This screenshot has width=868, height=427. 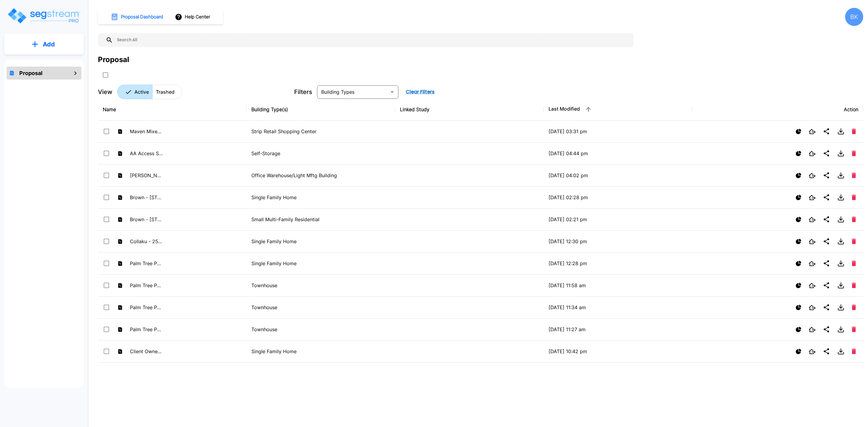 I want to click on th: Action, so click(x=778, y=109).